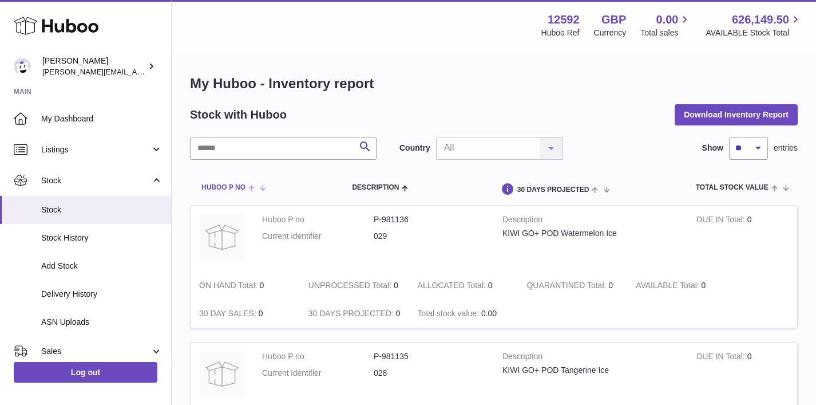  I want to click on dd: P-981135, so click(429, 356).